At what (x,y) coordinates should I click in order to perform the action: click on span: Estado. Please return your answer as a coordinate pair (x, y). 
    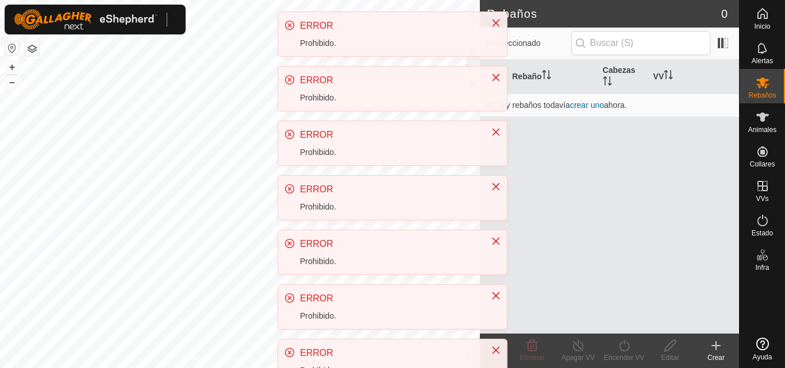
    Looking at the image, I should click on (762, 233).